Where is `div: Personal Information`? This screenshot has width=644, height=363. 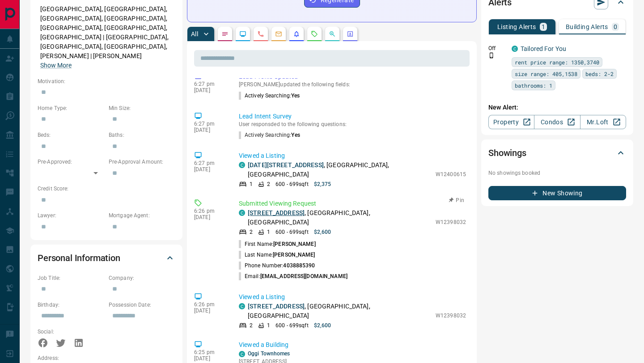
div: Personal Information is located at coordinates (107, 258).